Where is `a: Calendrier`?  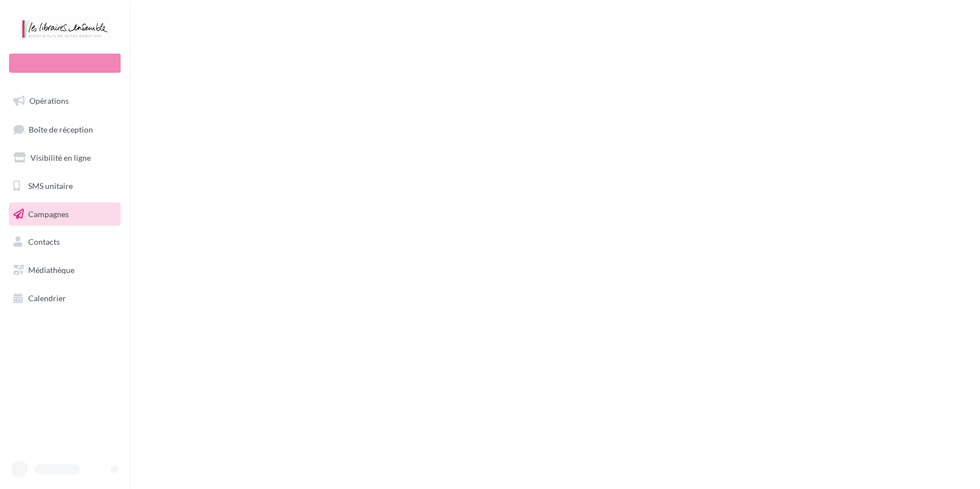
a: Calendrier is located at coordinates (65, 298).